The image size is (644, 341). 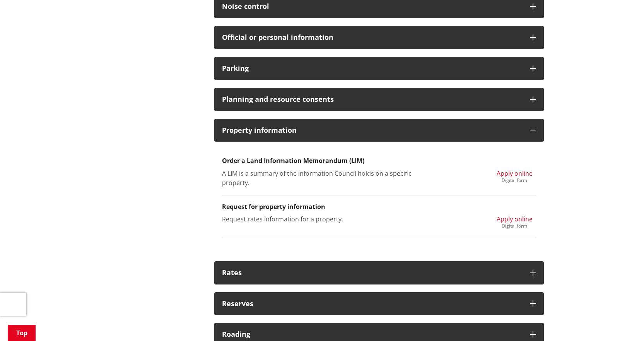 What do you see at coordinates (372, 273) in the screenshot?
I see `h3: Rates` at bounding box center [372, 273].